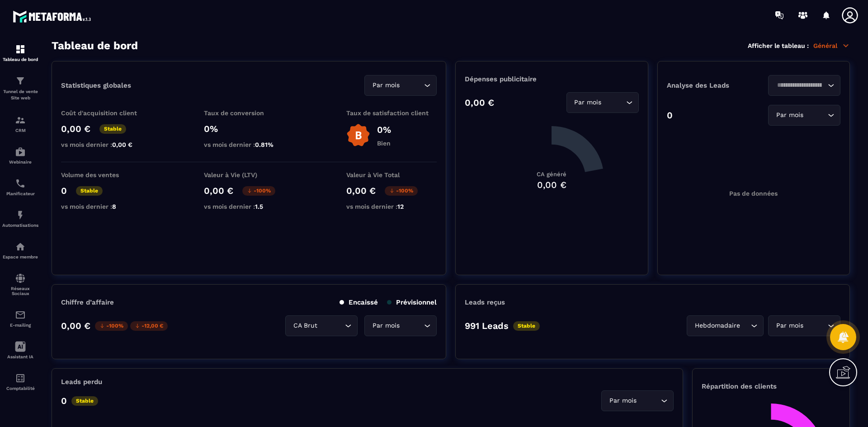 The width and height of the screenshot is (868, 427). I want to click on span: Hebdomadaire, so click(717, 326).